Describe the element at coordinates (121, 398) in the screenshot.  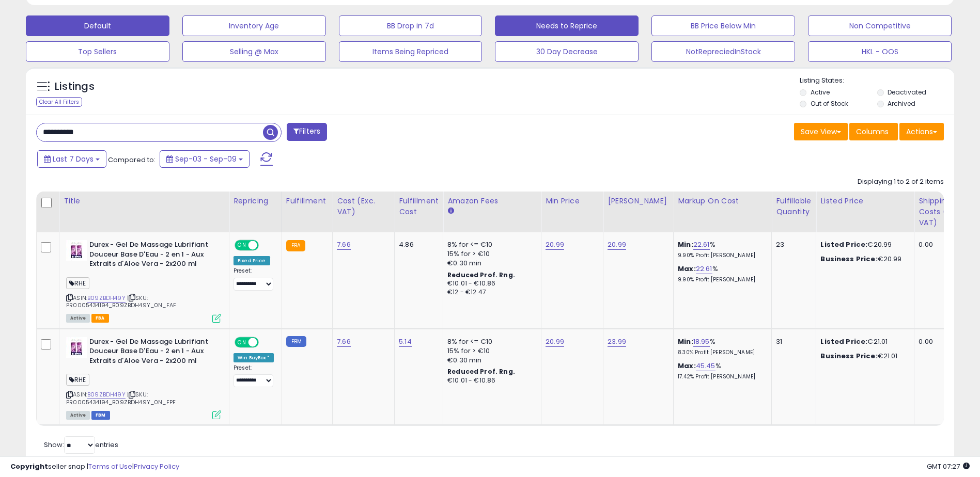
I see `span: | SKU: PR0005434194_B09ZBDH49Y_0N_FPF` at that location.